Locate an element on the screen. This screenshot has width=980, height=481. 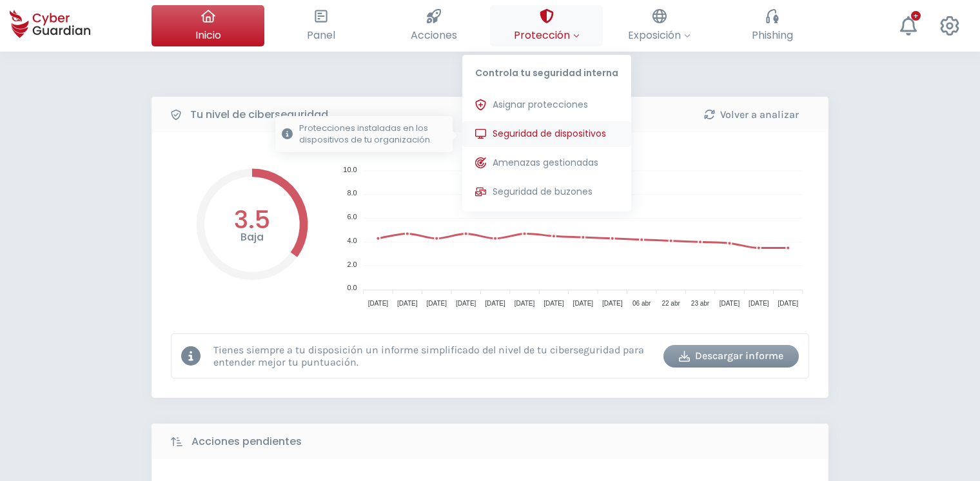
span: Protección is located at coordinates (547, 35).